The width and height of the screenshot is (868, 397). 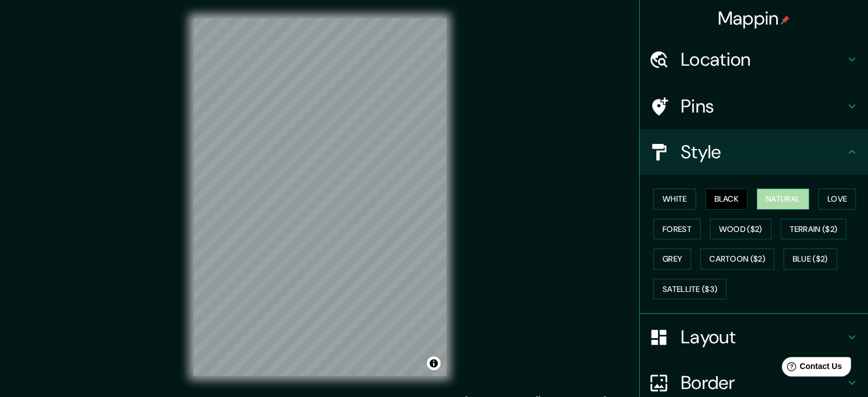 What do you see at coordinates (754, 60) in the screenshot?
I see `div: Location` at bounding box center [754, 60].